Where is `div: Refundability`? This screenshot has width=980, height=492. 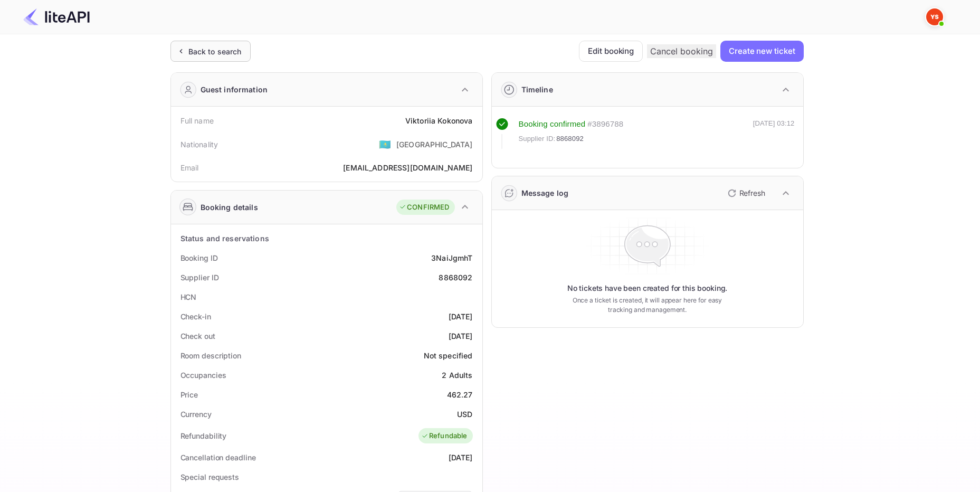
div: Refundability is located at coordinates (204, 435).